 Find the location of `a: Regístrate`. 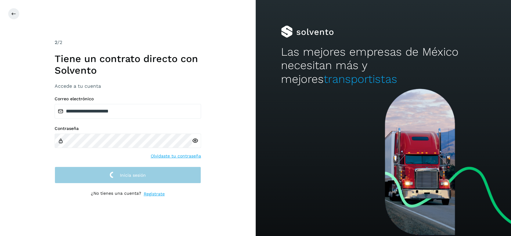

a: Regístrate is located at coordinates (154, 194).